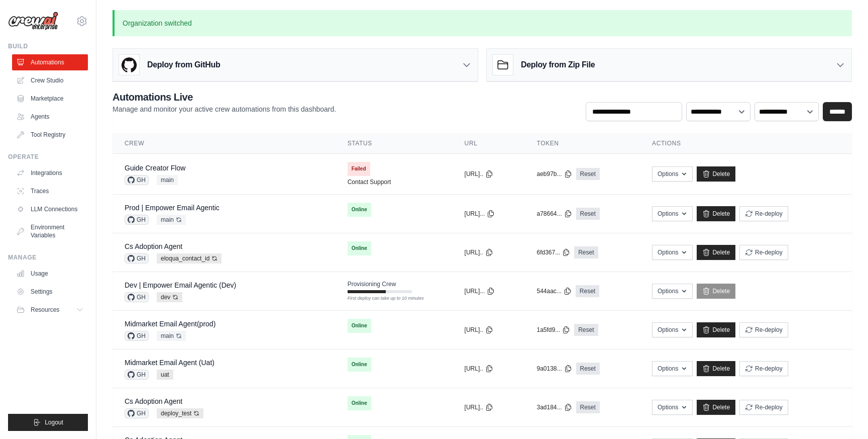 This screenshot has width=868, height=439. I want to click on th: Crew, so click(224, 143).